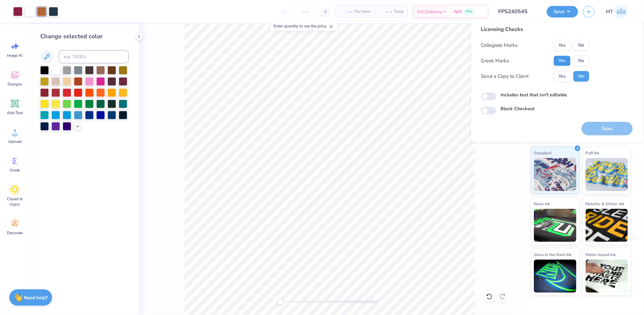 This screenshot has height=315, width=644. Describe the element at coordinates (601, 254) in the screenshot. I see `span: Water based Ink` at that location.